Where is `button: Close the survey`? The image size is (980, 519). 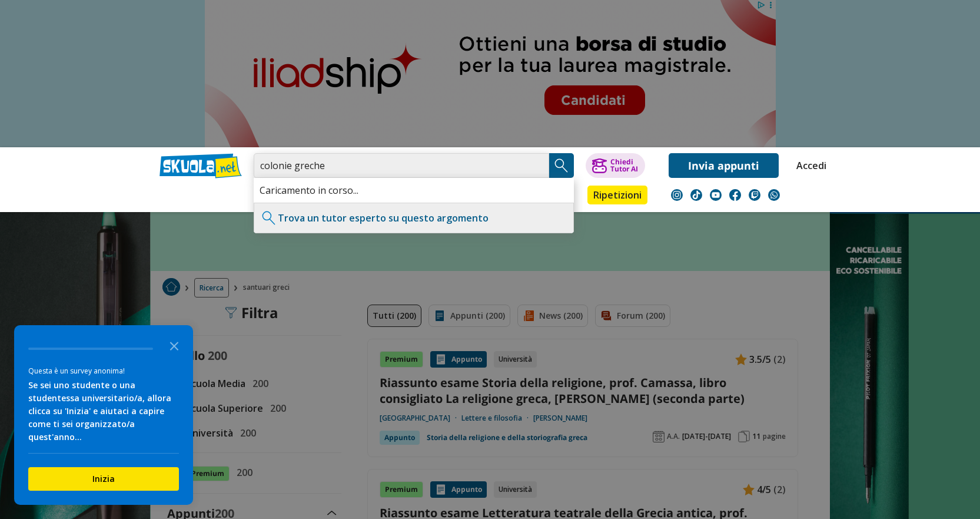 button: Close the survey is located at coordinates (174, 345).